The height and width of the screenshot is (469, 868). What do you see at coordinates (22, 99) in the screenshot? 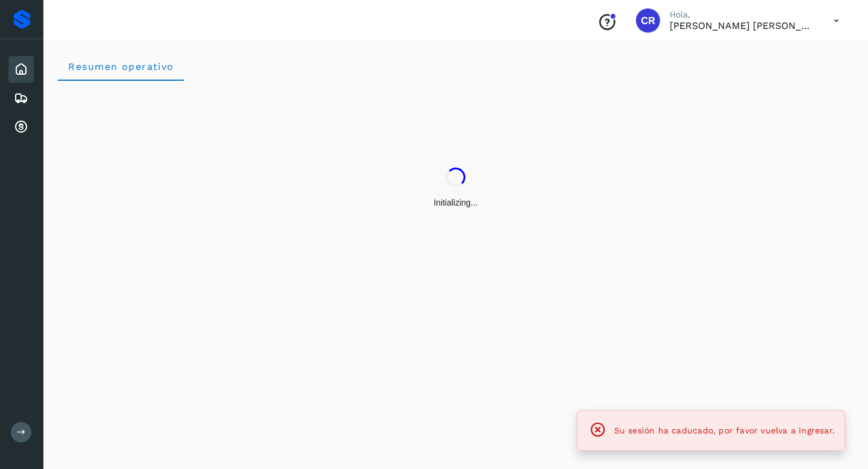
I see `div: Embarques` at bounding box center [22, 99].